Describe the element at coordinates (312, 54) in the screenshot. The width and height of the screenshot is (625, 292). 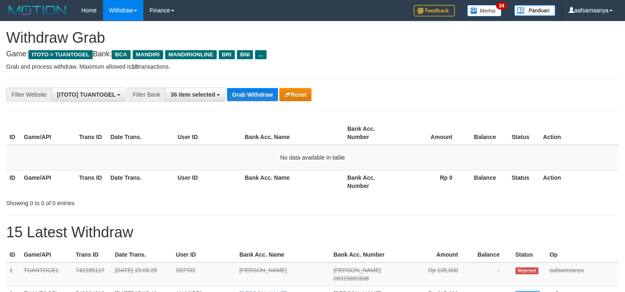
I see `h4: Game: Bank:` at that location.